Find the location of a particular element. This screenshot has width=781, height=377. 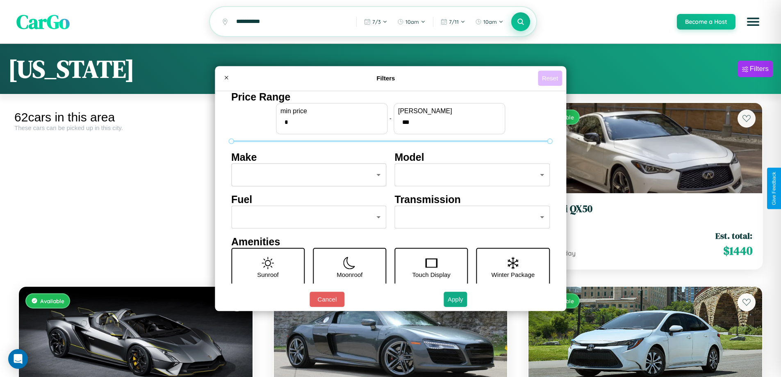

h4: Price Range is located at coordinates (390, 97).